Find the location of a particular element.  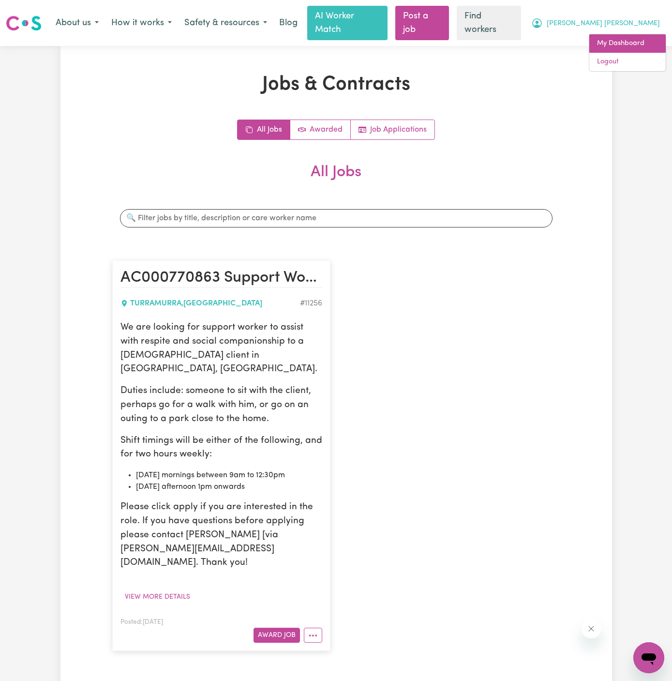

a: Find workers is located at coordinates (489, 23).